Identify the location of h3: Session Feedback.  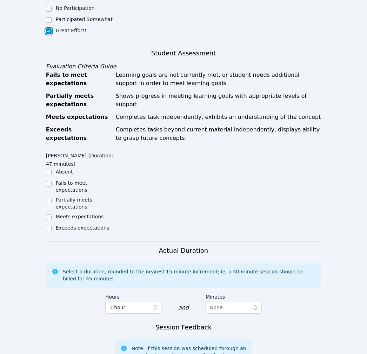
(183, 327).